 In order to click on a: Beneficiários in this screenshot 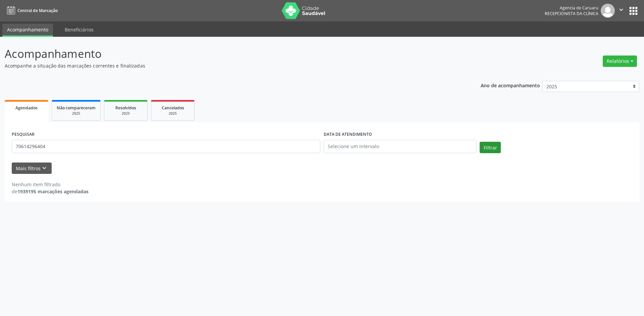, I will do `click(79, 29)`.